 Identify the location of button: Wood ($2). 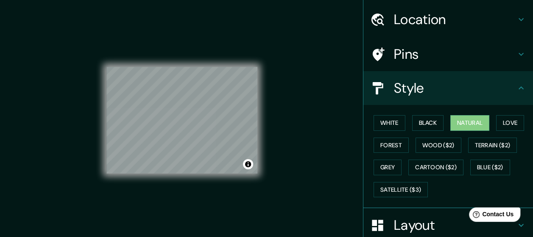
(438, 145).